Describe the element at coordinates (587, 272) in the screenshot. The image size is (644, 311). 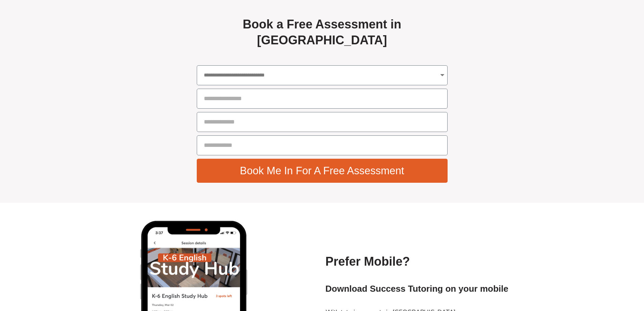
I see `div: Chat Widget` at that location.